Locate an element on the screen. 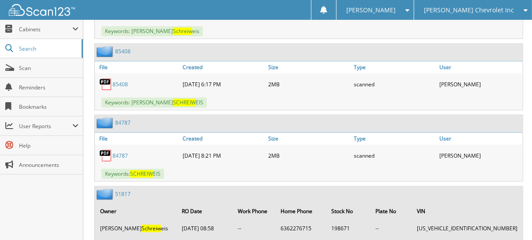  th: Owner is located at coordinates (136, 211).